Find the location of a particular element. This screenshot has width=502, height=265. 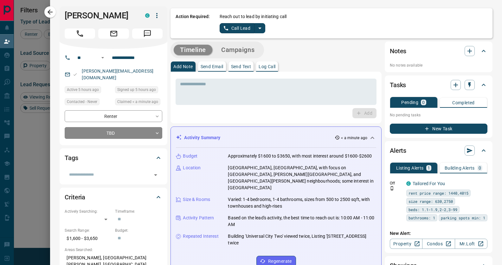

button: Timeline is located at coordinates (193, 50).